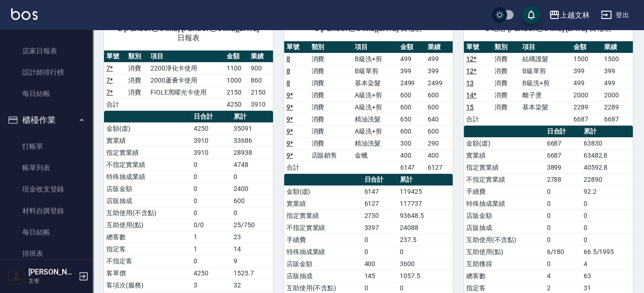 The height and width of the screenshot is (293, 644). Describe the element at coordinates (261, 68) in the screenshot. I see `td: 900` at that location.